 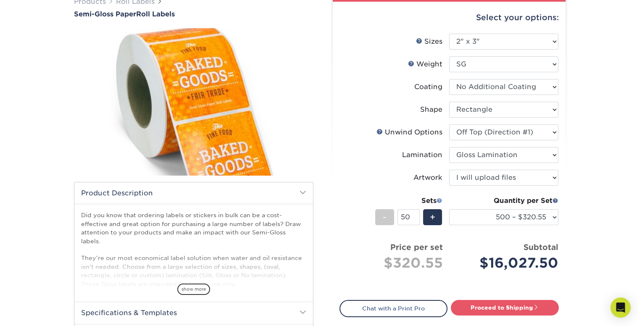 What do you see at coordinates (194, 193) in the screenshot?
I see `h2: Product Description` at bounding box center [194, 193].